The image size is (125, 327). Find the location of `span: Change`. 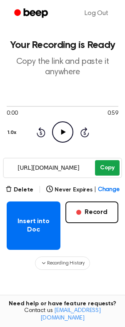

span: Change is located at coordinates (109, 190).